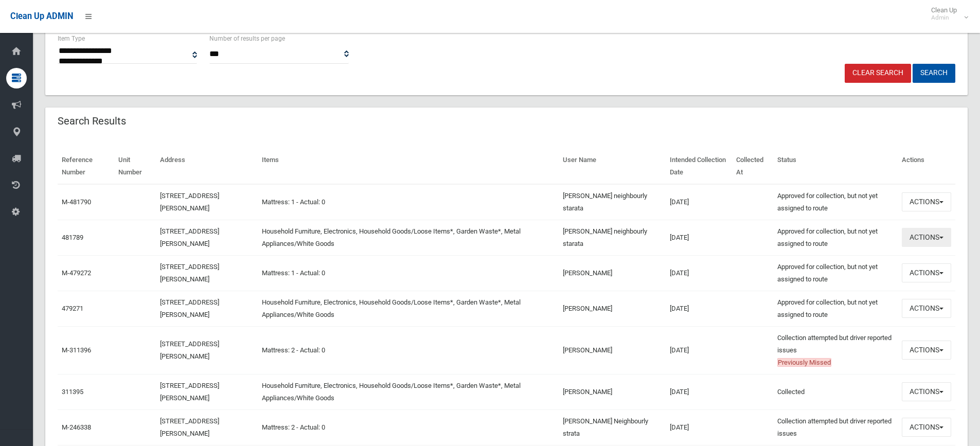 This screenshot has width=980, height=446. What do you see at coordinates (947, 14) in the screenshot?
I see `span: Clean Up` at bounding box center [947, 14].